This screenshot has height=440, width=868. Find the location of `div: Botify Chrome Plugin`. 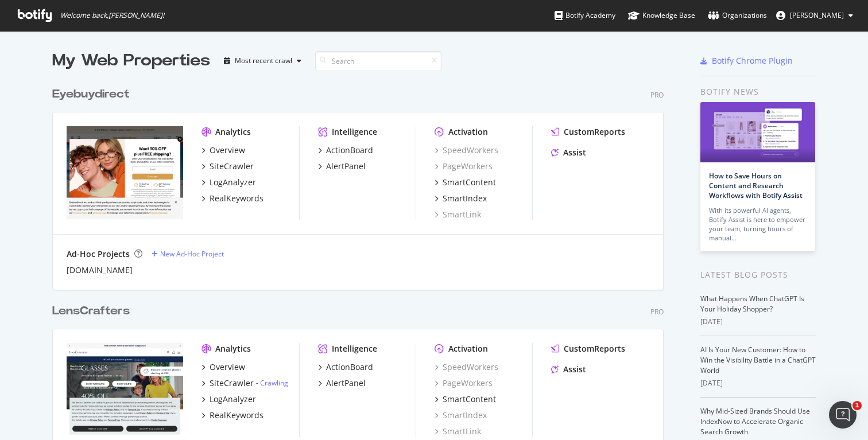

div: Botify Chrome Plugin is located at coordinates (752, 61).